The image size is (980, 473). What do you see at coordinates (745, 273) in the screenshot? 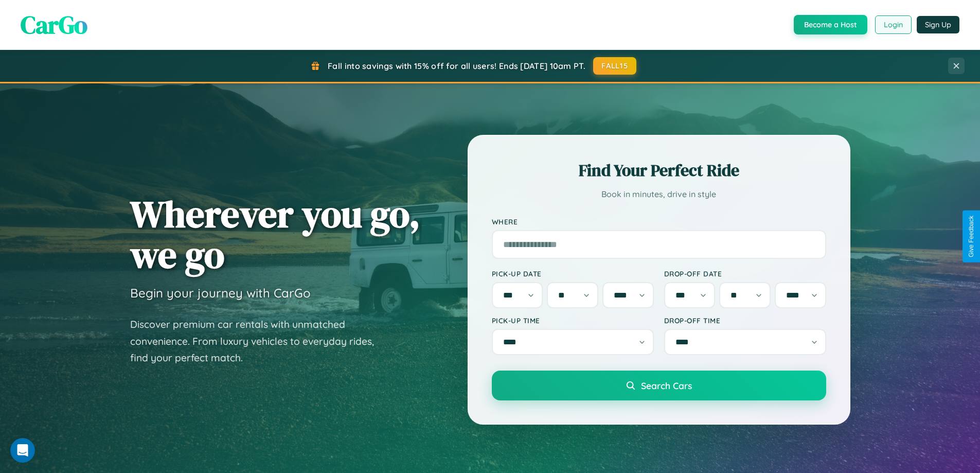
I see `label: Drop-off Date` at bounding box center [745, 273].